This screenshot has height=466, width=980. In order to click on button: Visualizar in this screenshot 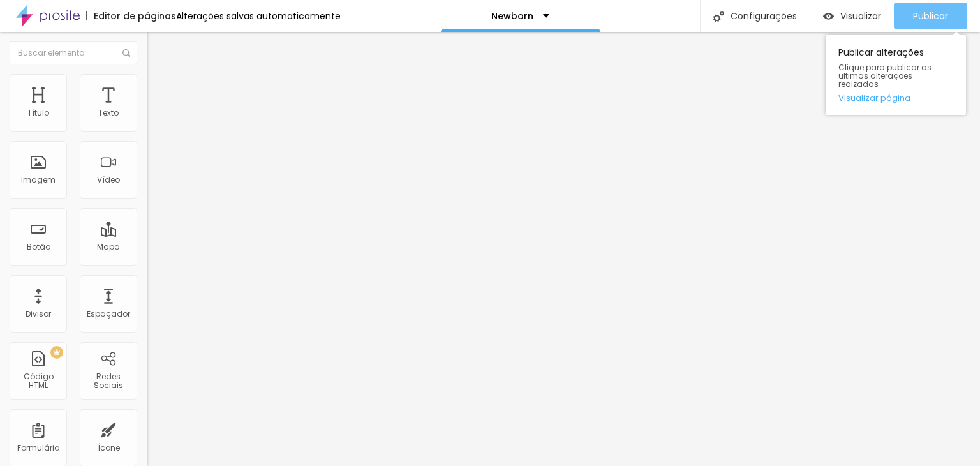, I will do `click(852, 16)`.